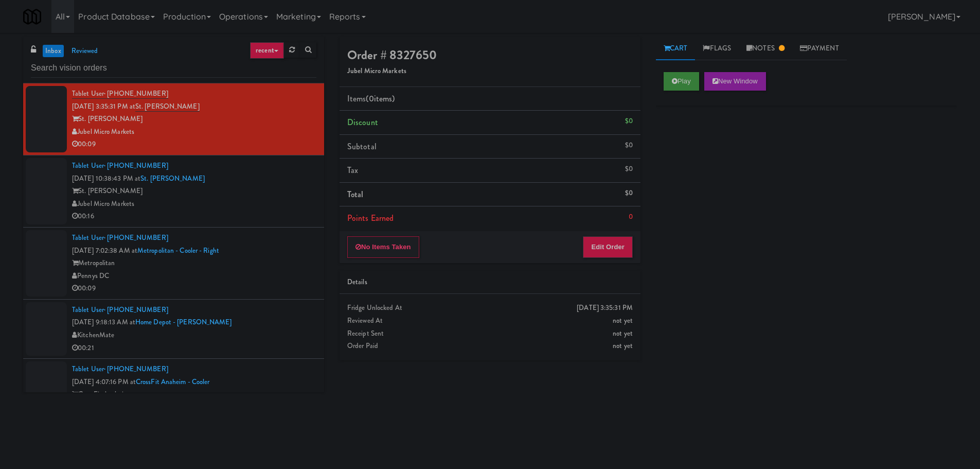 The height and width of the screenshot is (469, 980). What do you see at coordinates (178, 250) in the screenshot?
I see `a: Metropolitan - Cooler - Right` at bounding box center [178, 250].